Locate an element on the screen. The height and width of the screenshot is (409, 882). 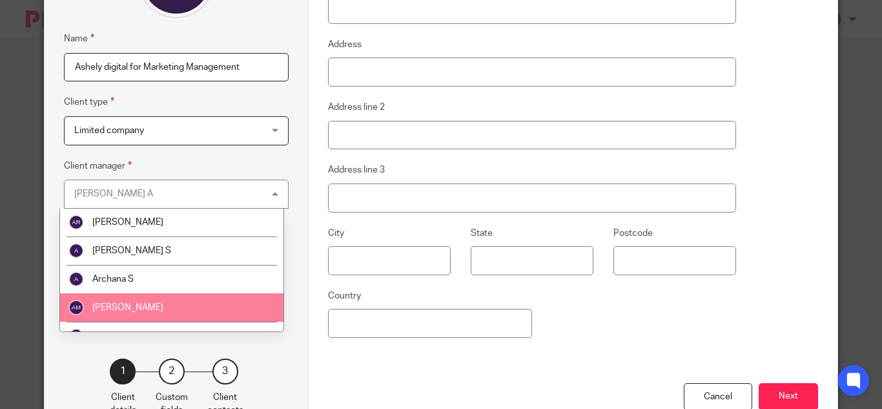
label: Address line 2 is located at coordinates (356, 107).